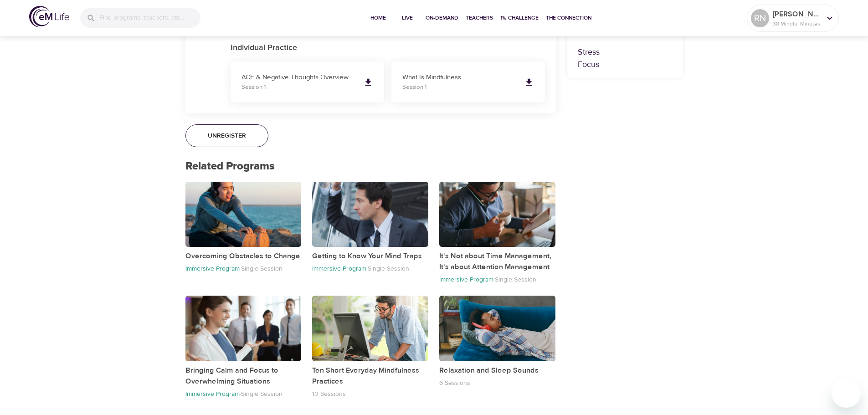 The image size is (868, 415). I want to click on span: On-Demand, so click(442, 18).